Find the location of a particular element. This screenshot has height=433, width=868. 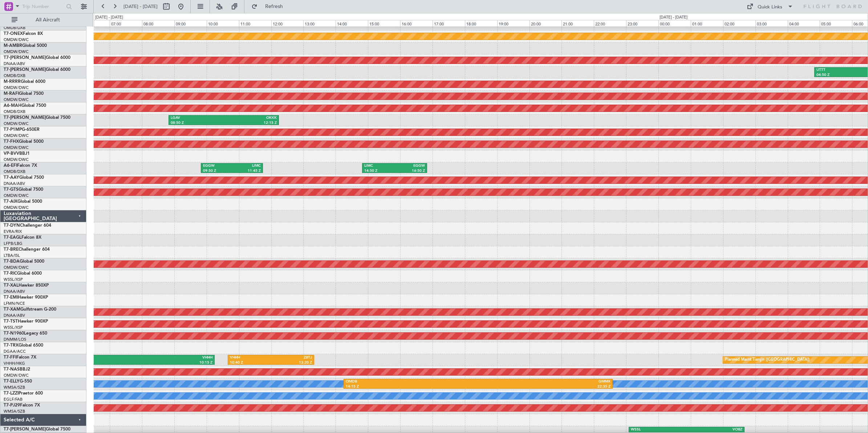

a: VP-BVVBBJ1 is located at coordinates (17, 154).